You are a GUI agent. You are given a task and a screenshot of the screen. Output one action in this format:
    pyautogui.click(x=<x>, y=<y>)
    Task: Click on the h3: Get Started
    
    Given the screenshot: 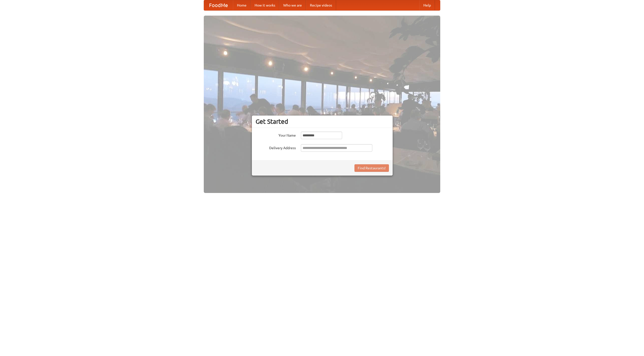 What is the action you would take?
    pyautogui.click(x=322, y=121)
    